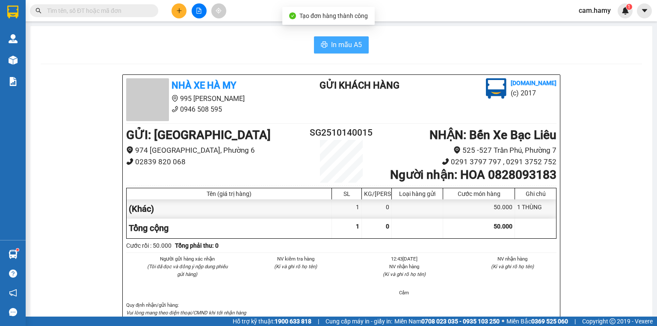 Image resolution: width=657 pixels, height=326 pixels. What do you see at coordinates (473, 175) in the screenshot?
I see `b: Người nhận : HOA 0828093183` at bounding box center [473, 175].